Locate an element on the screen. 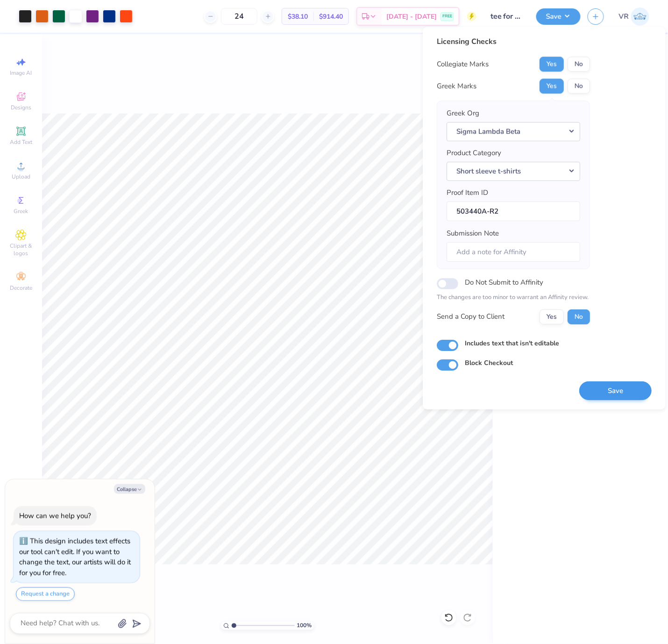  label: Includes text that isn't editable is located at coordinates (512, 343).